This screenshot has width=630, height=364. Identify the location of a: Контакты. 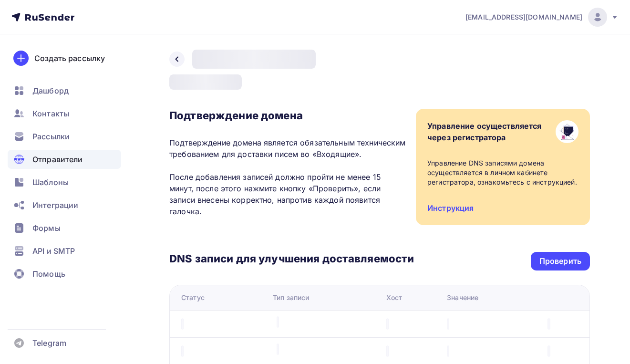
(64, 114).